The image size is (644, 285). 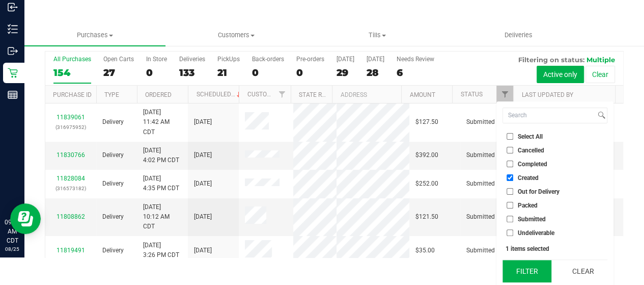 I want to click on inline-svg: Reports, so click(x=13, y=95).